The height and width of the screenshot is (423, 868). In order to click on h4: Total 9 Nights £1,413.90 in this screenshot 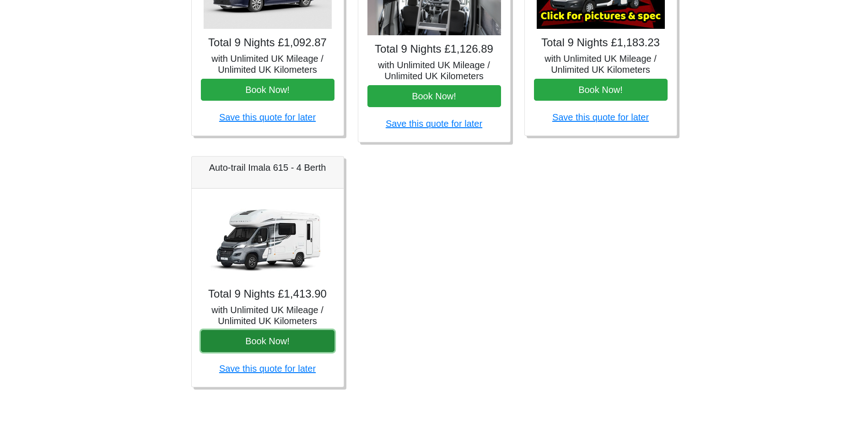, I will do `click(268, 294)`.